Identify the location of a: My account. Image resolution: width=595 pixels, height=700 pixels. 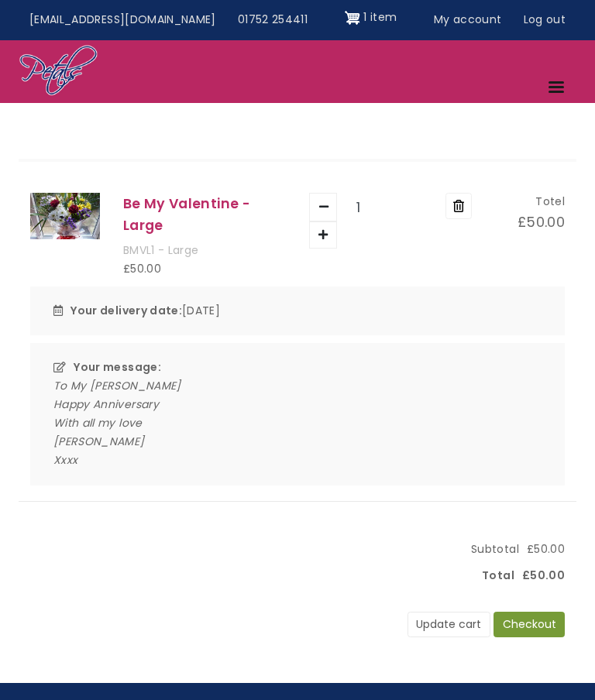
(468, 20).